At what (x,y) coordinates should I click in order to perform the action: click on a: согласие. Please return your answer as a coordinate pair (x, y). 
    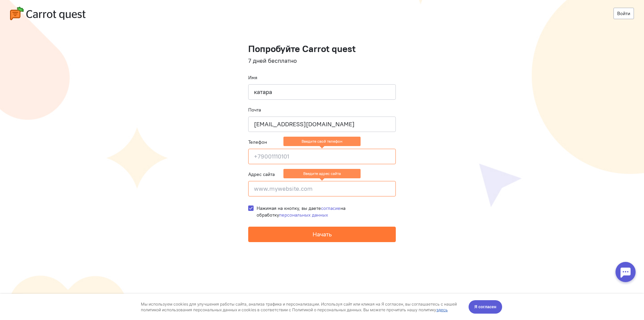
    Looking at the image, I should click on (331, 208).